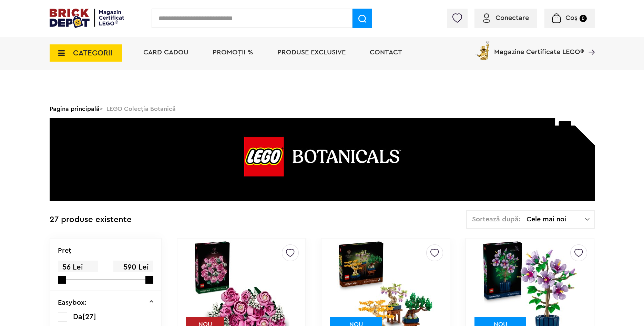 This screenshot has width=644, height=326. I want to click on span: Contact, so click(386, 52).